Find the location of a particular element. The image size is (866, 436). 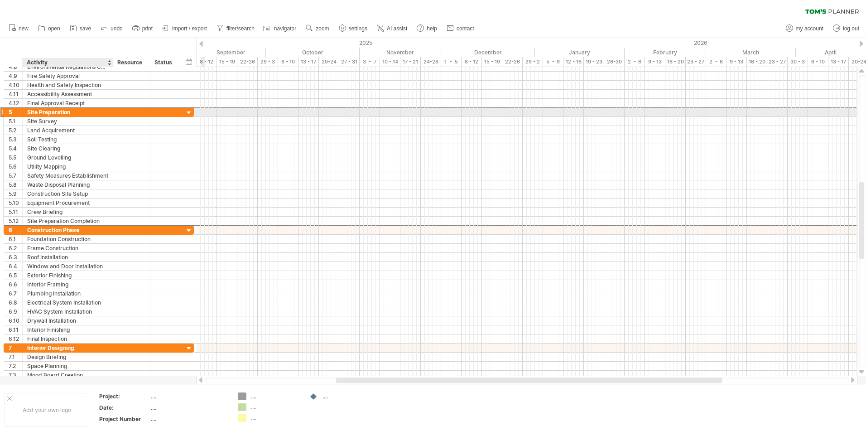

div: 7 is located at coordinates (15, 347).